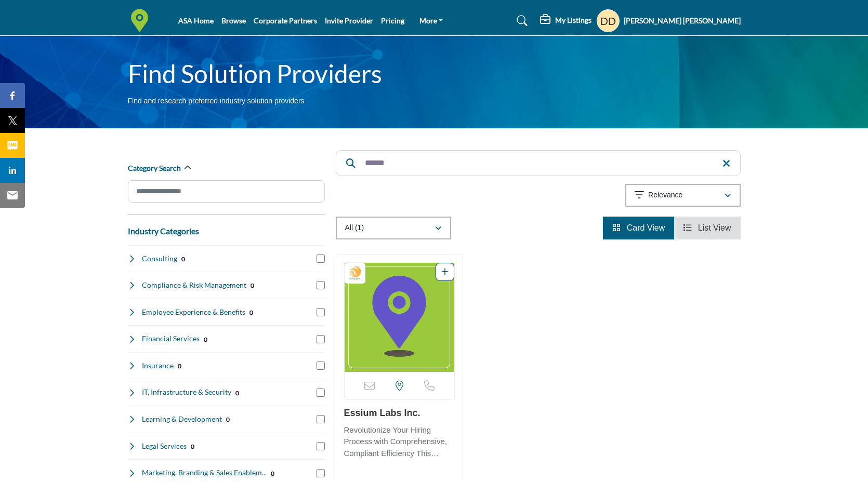  What do you see at coordinates (252, 286) in the screenshot?
I see `div: 0 Results For Compliance & Risk Management` at bounding box center [252, 286].